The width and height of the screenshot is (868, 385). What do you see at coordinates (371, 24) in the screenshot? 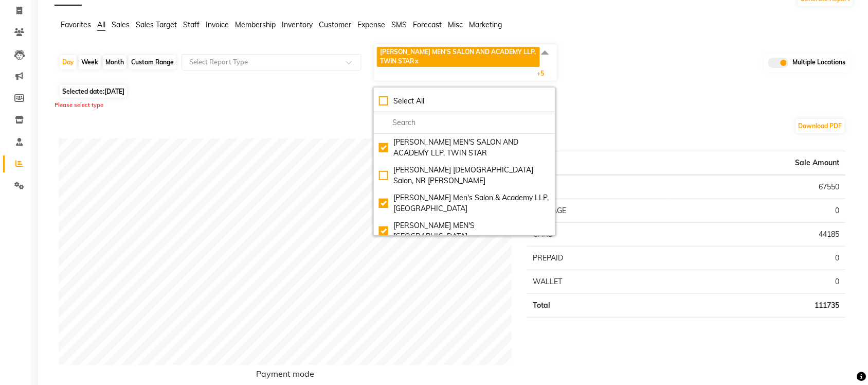
I see `span: Expense` at bounding box center [371, 24].